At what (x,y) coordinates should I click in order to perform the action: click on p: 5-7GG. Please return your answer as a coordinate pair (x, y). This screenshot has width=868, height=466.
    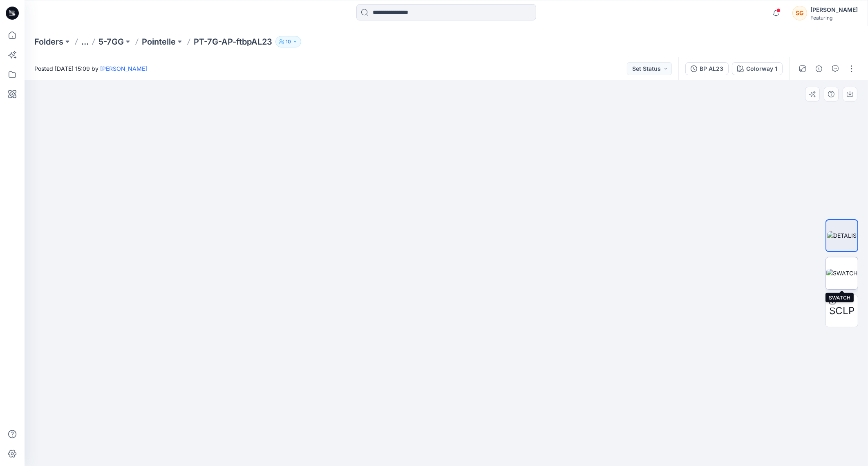
    Looking at the image, I should click on (111, 42).